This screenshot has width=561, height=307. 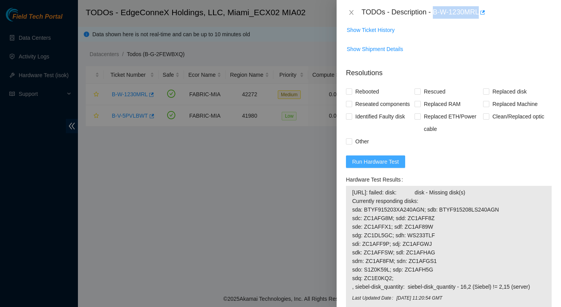 What do you see at coordinates (351, 12) in the screenshot?
I see `span: close` at bounding box center [351, 12].